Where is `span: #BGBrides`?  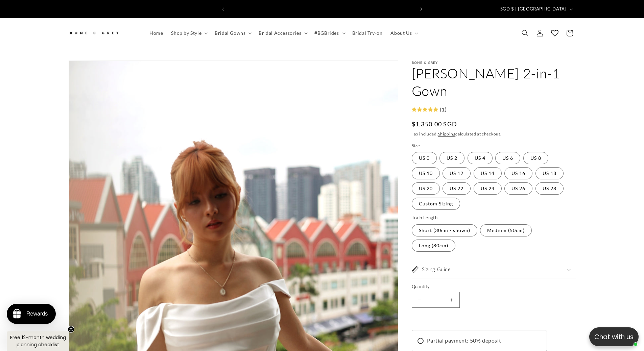 span: #BGBrides is located at coordinates (327, 33).